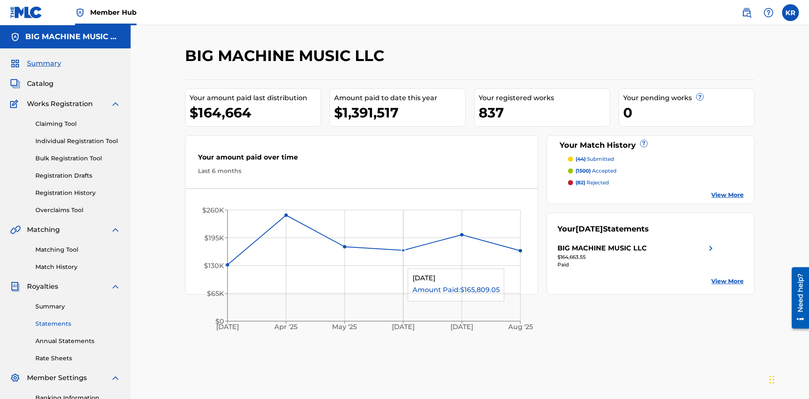  Describe the element at coordinates (214, 238) in the screenshot. I see `tspan: $195K` at that location.